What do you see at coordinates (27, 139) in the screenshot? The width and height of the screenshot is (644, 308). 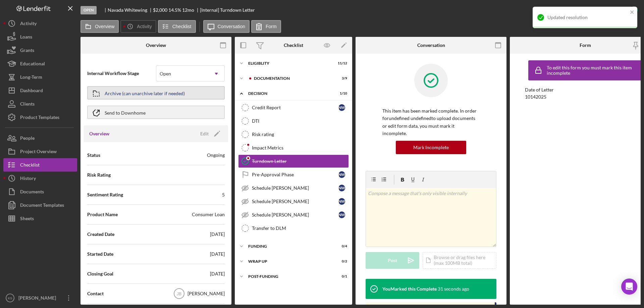 I see `div: People` at bounding box center [27, 139].